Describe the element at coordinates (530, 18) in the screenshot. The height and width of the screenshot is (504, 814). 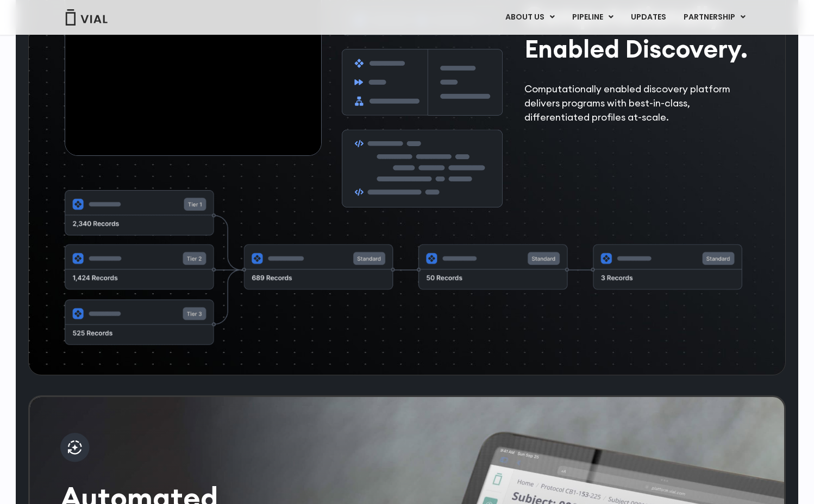
I see `a: ABOUT USMenu Toggle` at that location.